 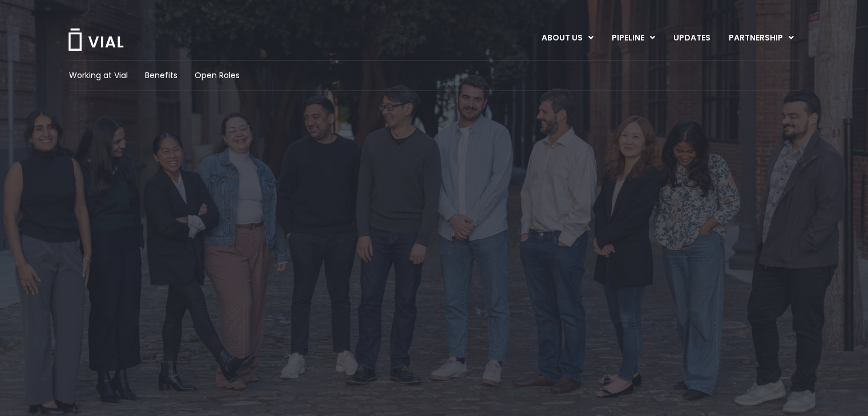 I want to click on a: Open Roles, so click(x=217, y=75).